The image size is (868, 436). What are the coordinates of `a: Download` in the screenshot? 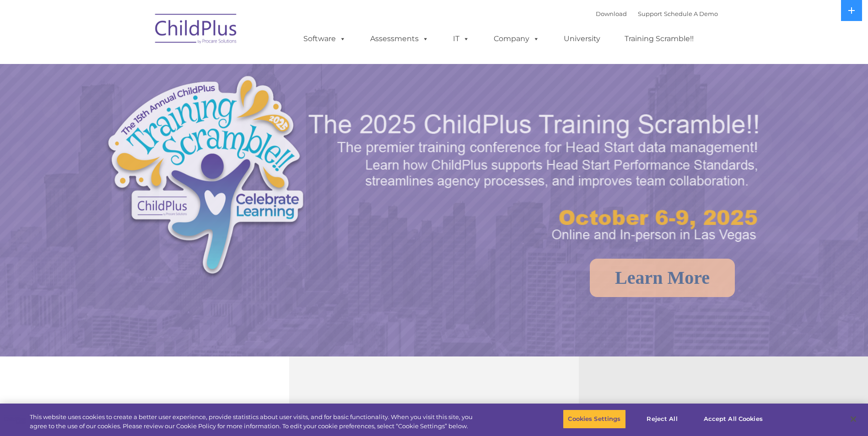 It's located at (611, 14).